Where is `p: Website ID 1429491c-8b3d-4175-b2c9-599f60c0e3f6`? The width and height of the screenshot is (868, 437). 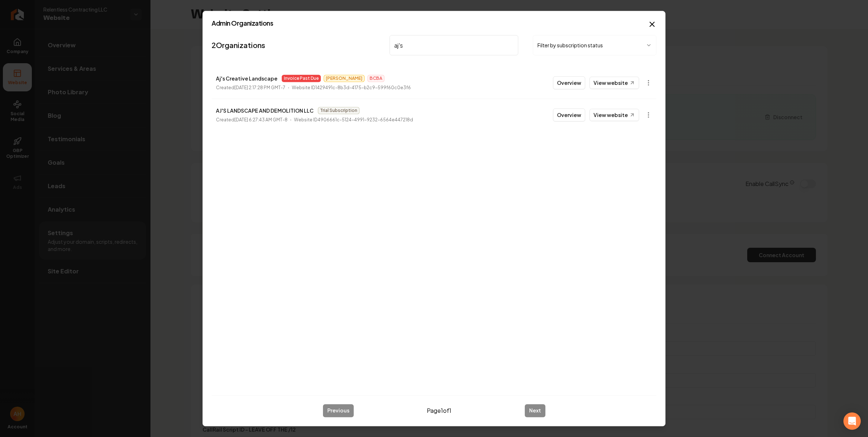 p: Website ID 1429491c-8b3d-4175-b2c9-599f60c0e3f6 is located at coordinates (351, 88).